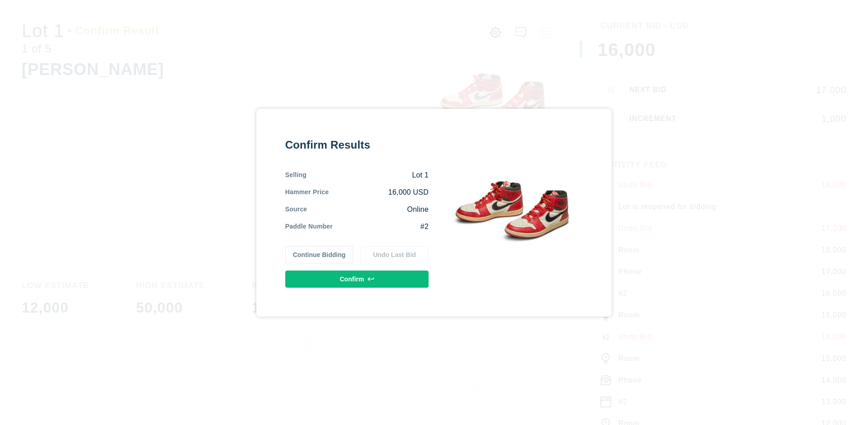  What do you see at coordinates (395, 254) in the screenshot?
I see `button: Undo Last Bid` at bounding box center [395, 254].